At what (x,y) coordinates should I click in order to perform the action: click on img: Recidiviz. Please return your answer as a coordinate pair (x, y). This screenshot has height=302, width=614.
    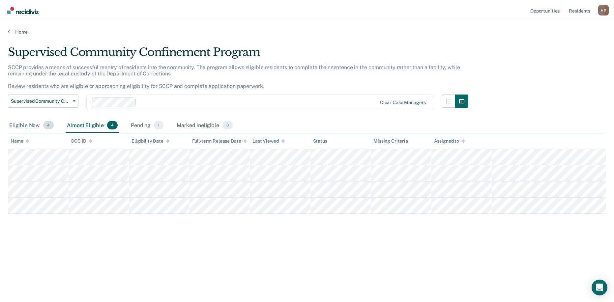
    Looking at the image, I should click on (23, 11).